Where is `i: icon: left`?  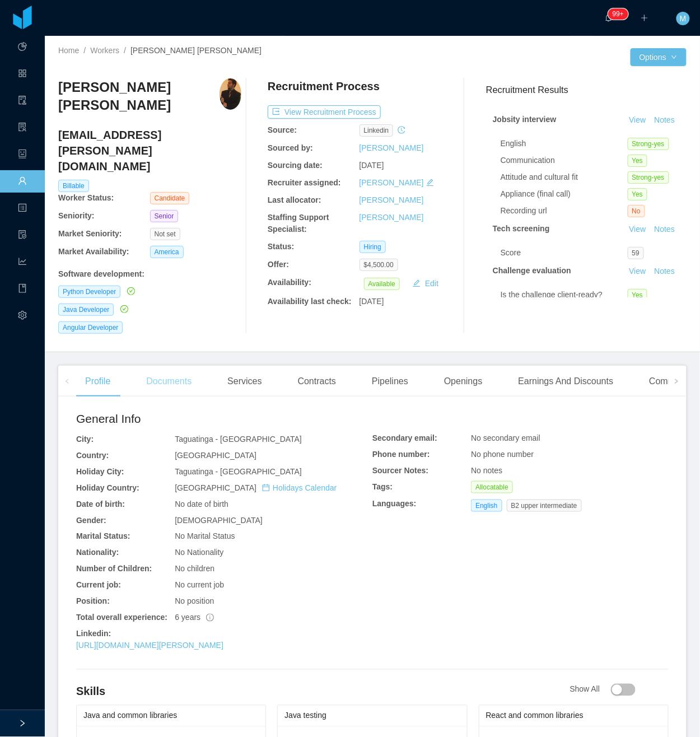
i: icon: left is located at coordinates (67, 382).